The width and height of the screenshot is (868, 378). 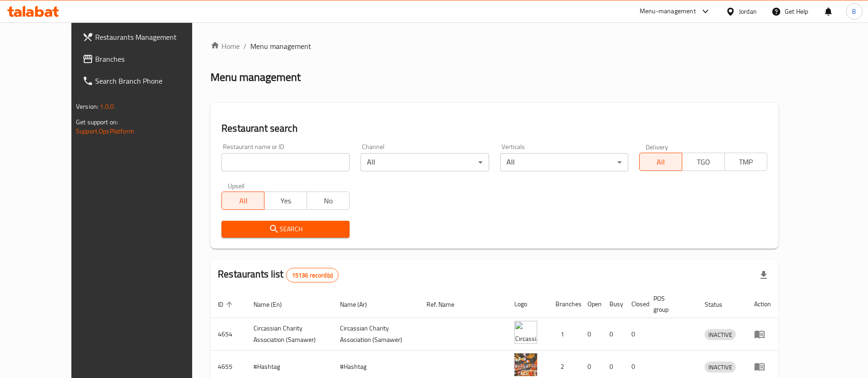 What do you see at coordinates (255, 77) in the screenshot?
I see `h2: Menu management` at bounding box center [255, 77].